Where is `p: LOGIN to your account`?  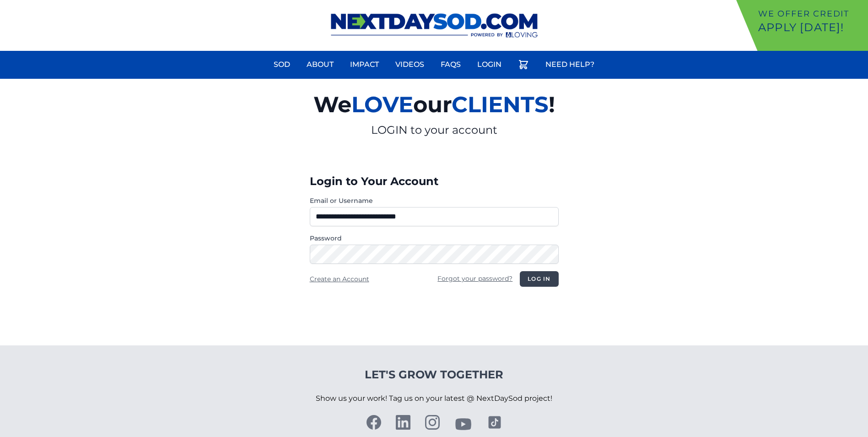 p: LOGIN to your account is located at coordinates (434, 130).